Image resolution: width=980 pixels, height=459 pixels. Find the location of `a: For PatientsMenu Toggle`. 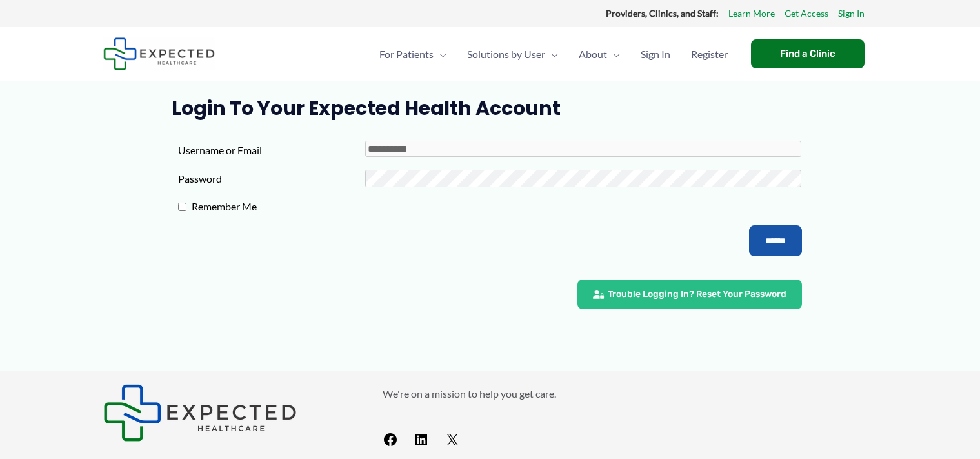

a: For PatientsMenu Toggle is located at coordinates (413, 55).